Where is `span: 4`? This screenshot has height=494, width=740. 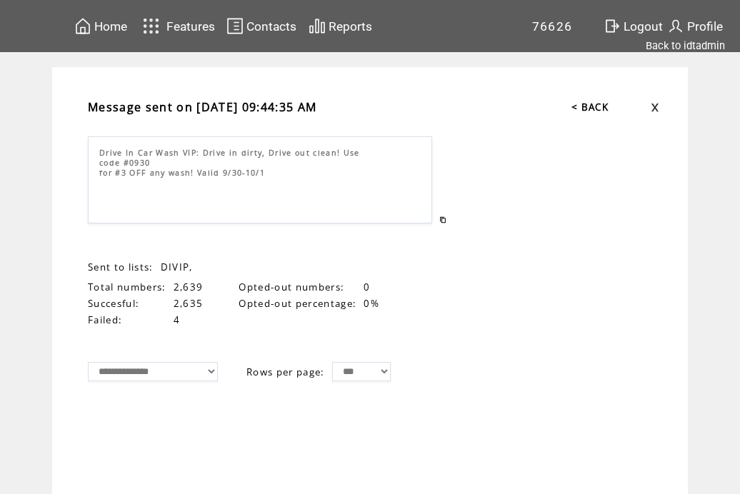
span: 4 is located at coordinates (176, 320).